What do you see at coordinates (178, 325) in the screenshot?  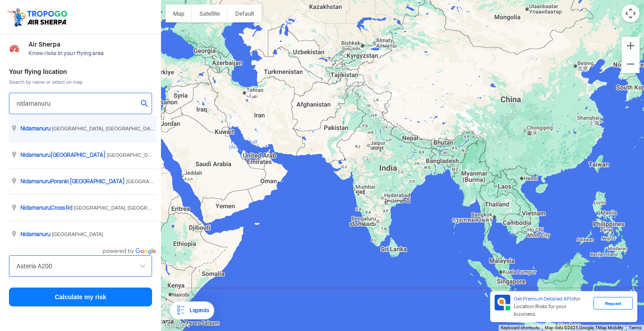 I see `img: Google` at bounding box center [178, 325].